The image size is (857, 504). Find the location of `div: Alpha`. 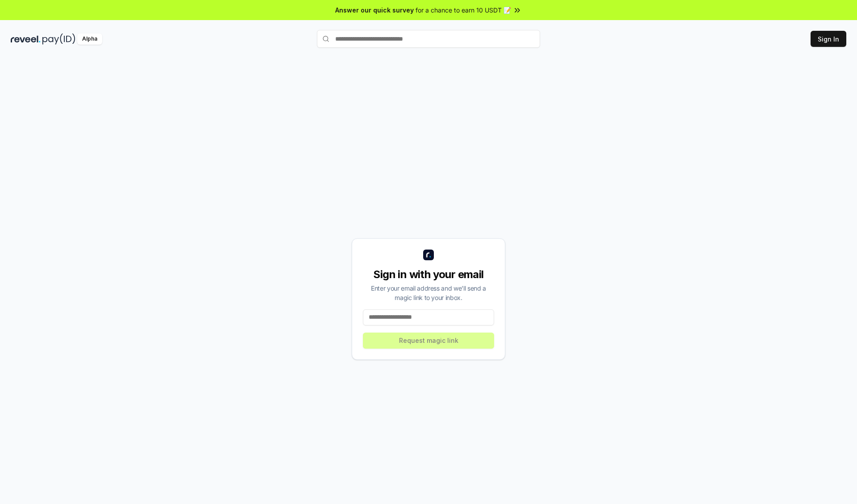

div: Alpha is located at coordinates (89, 39).